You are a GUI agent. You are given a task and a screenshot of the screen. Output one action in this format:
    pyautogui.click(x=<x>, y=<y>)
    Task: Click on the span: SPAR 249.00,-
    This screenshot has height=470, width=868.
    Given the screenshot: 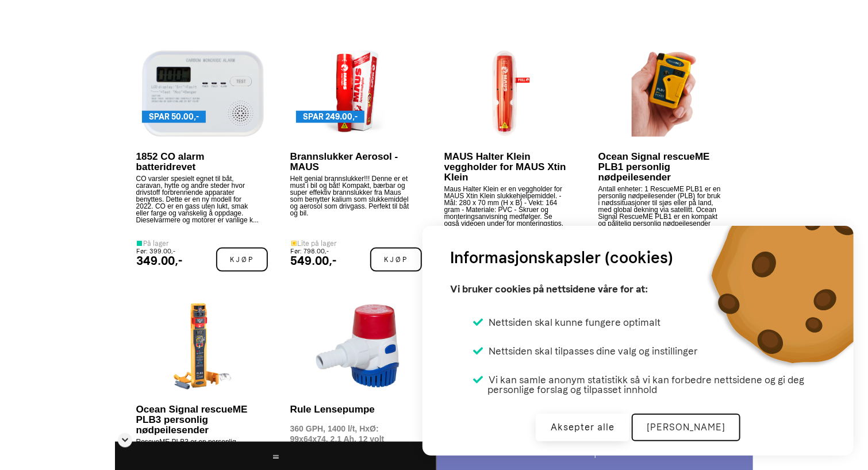 What is the action you would take?
    pyautogui.click(x=330, y=117)
    